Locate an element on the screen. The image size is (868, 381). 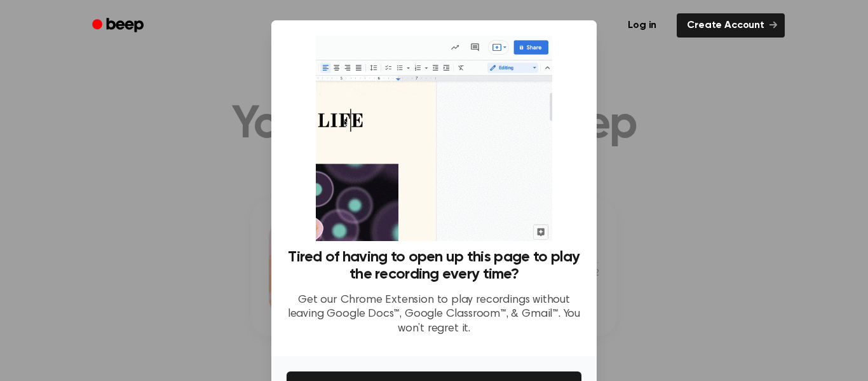
a: Beep is located at coordinates (119, 26).